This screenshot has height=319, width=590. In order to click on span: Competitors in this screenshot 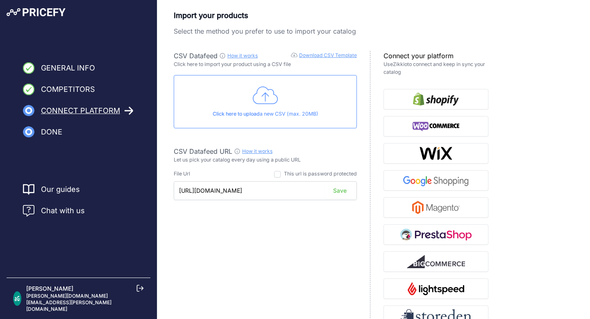, I will do `click(68, 89)`.